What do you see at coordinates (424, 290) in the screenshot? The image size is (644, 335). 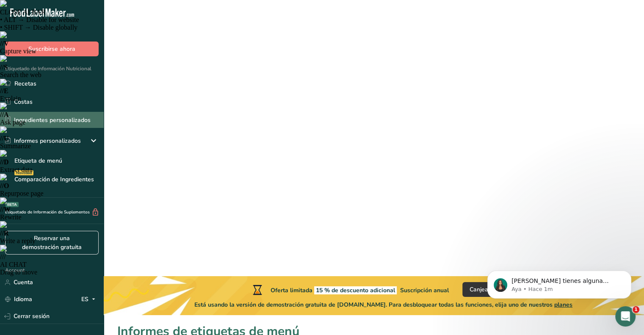 I see `span: Suscripción anual` at bounding box center [424, 290].